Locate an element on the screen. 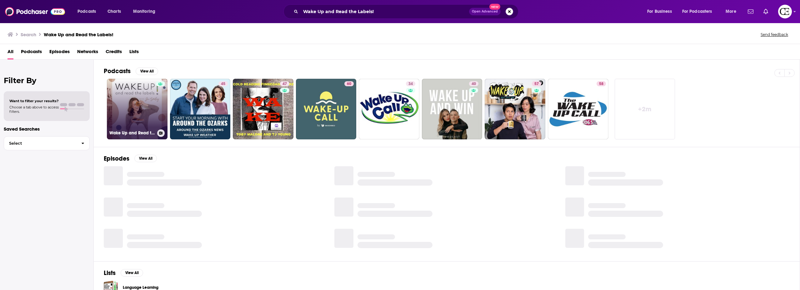  span: Charts is located at coordinates (114, 12).